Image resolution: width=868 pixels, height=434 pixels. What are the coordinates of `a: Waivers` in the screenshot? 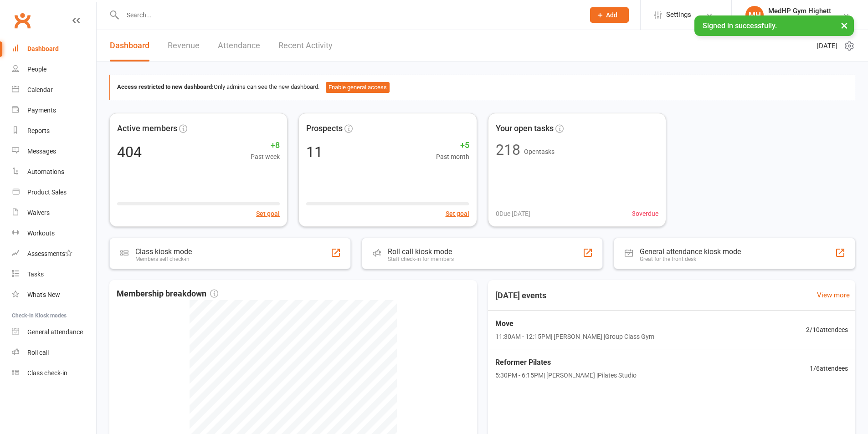 It's located at (54, 212).